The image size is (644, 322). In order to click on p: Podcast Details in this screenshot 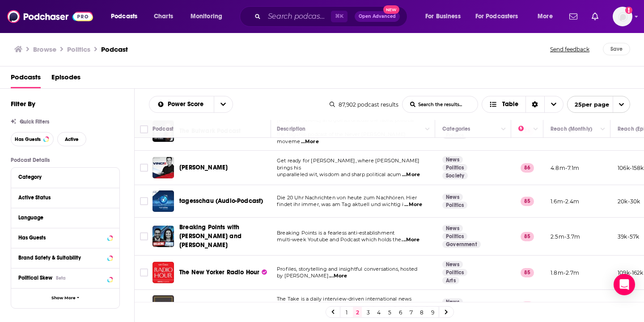, I will do `click(66, 161)`.